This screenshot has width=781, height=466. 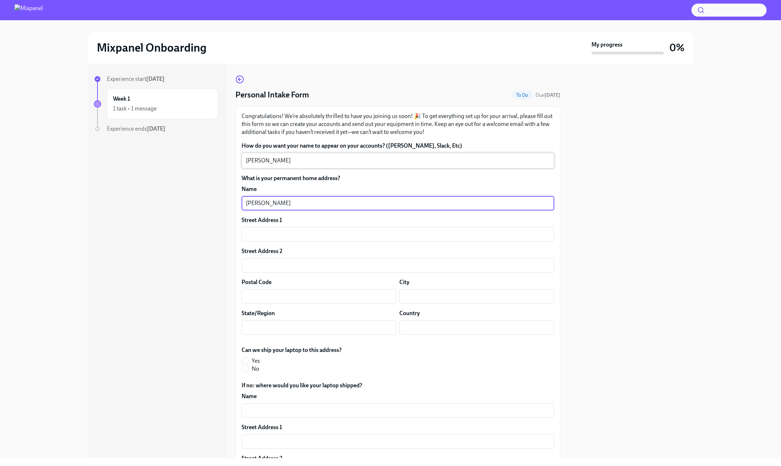 What do you see at coordinates (156, 104) in the screenshot?
I see `a: Week 11 task • 1 message` at bounding box center [156, 104].